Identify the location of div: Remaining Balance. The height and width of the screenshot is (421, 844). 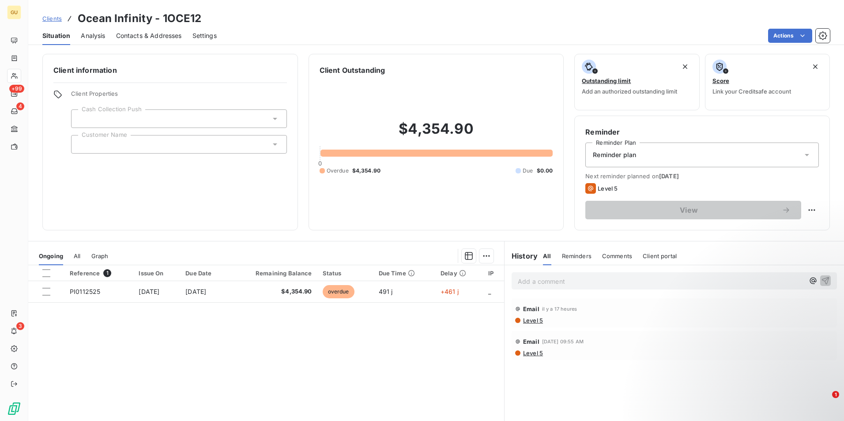
(273, 273).